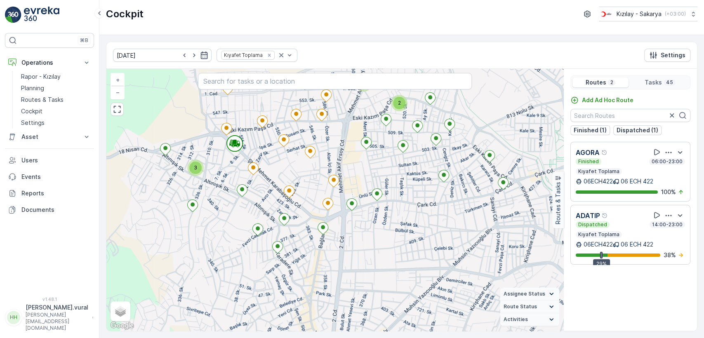 This screenshot has width=704, height=338. What do you see at coordinates (529, 319) in the screenshot?
I see `summary: Activities` at bounding box center [529, 319].